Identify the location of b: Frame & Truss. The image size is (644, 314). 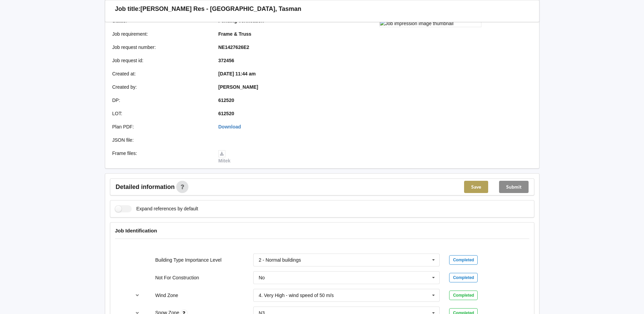
(235, 34).